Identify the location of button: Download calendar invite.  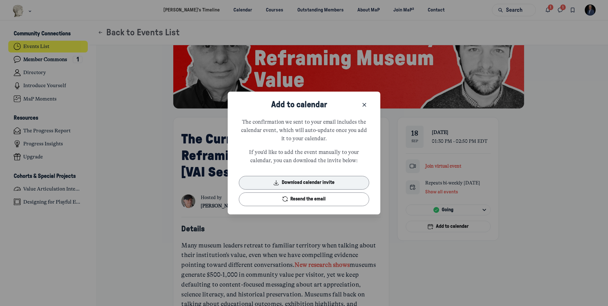
(304, 182).